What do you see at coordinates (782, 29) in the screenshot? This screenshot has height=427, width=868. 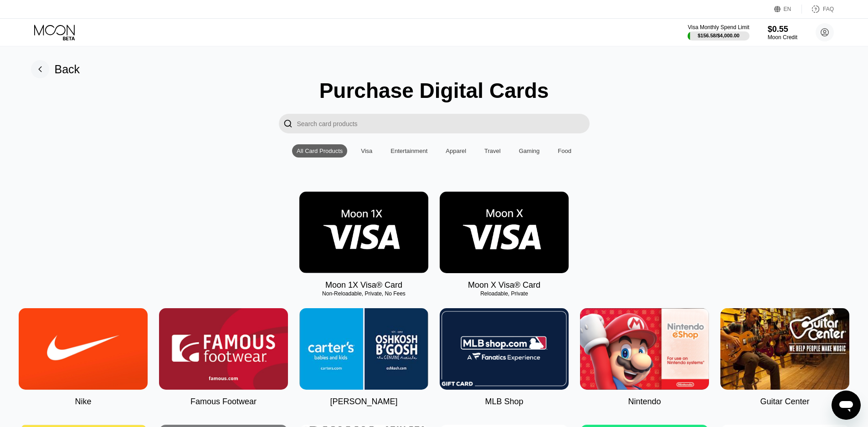 I see `div: $0.55` at bounding box center [782, 29].